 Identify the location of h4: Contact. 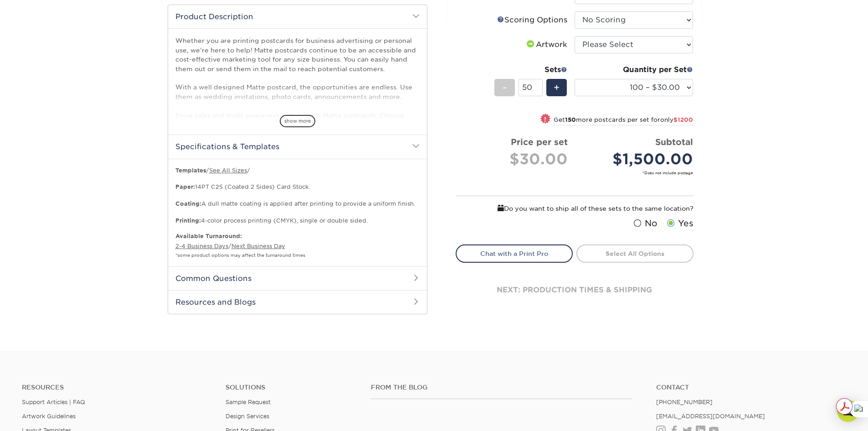
(751, 387).